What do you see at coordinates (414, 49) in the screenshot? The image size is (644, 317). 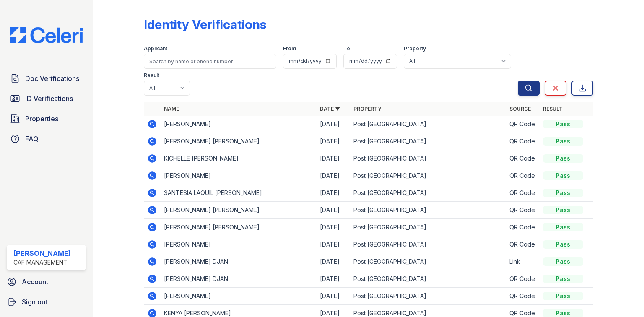 I see `label: Property` at bounding box center [414, 49].